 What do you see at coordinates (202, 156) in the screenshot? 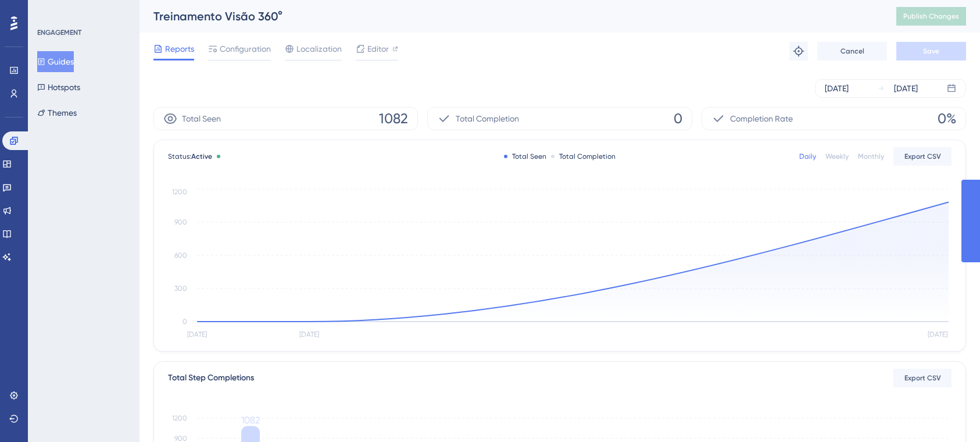
I see `span: Active` at bounding box center [202, 156].